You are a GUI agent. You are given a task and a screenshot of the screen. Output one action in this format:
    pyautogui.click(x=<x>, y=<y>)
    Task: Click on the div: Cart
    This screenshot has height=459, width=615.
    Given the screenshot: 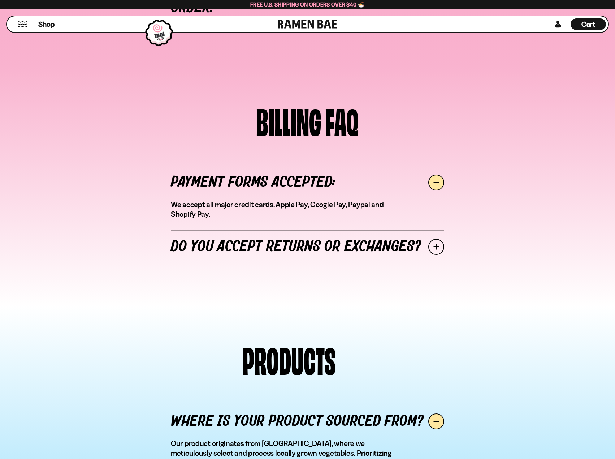 What is the action you would take?
    pyautogui.click(x=589, y=24)
    